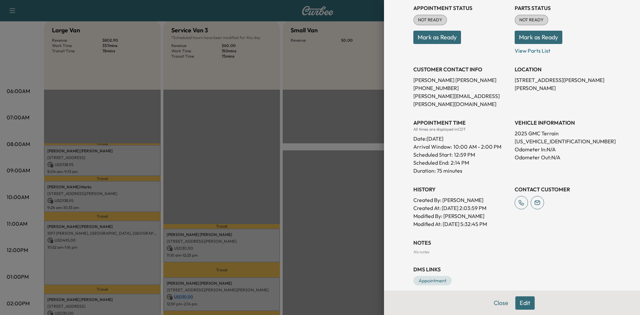  I want to click on h3: VEHICLE INFORMATION, so click(563, 123).